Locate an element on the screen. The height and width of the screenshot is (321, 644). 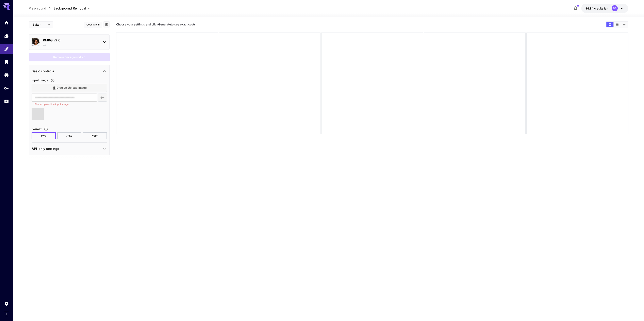
button: WEBP is located at coordinates (95, 136).